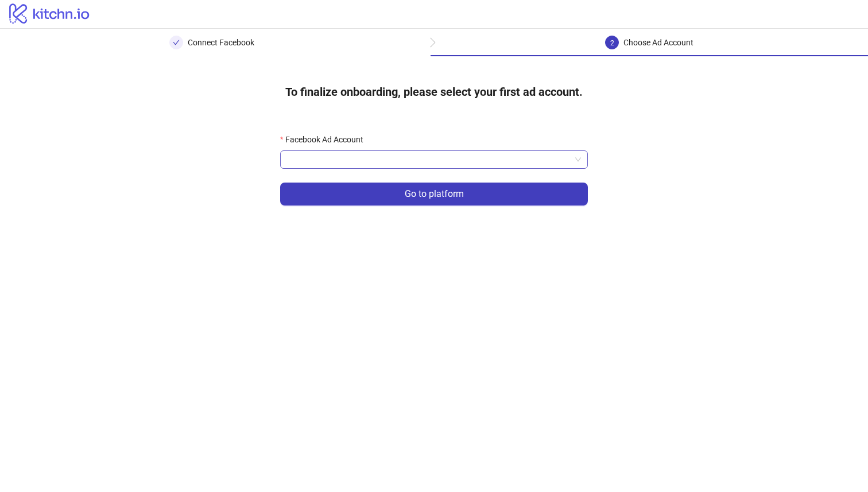 The width and height of the screenshot is (868, 492). Describe the element at coordinates (612, 43) in the screenshot. I see `span: 2` at that location.